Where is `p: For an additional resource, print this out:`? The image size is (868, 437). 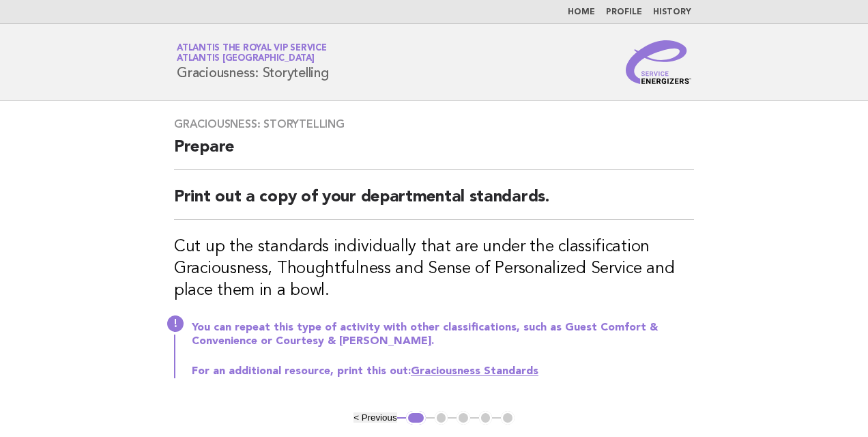
p: For an additional resource, print this out: is located at coordinates (443, 371).